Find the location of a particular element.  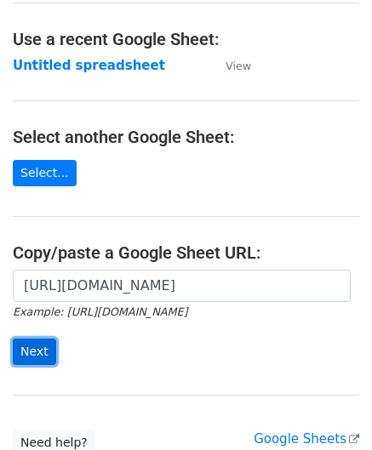

strong: Untitled spreadsheet is located at coordinates (89, 66).